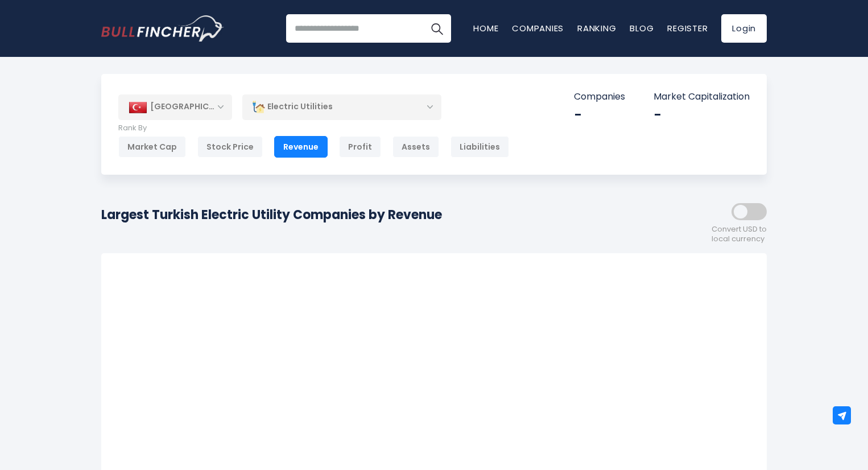 The width and height of the screenshot is (868, 470). I want to click on button: Search, so click(437, 28).